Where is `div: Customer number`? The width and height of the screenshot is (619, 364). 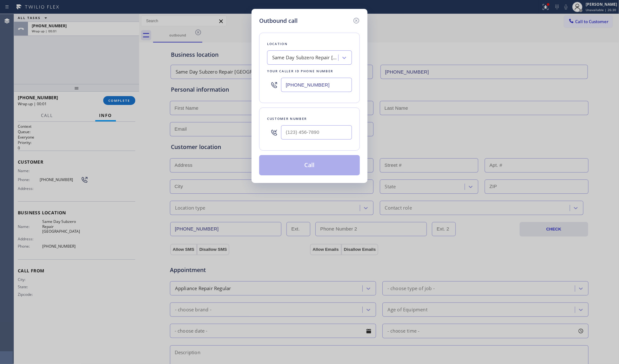
div: Customer number is located at coordinates (309, 119).